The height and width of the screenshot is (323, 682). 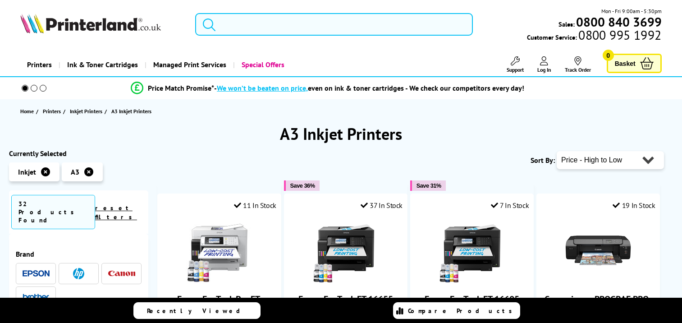 I want to click on span: We won’t be beaten on price,, so click(x=262, y=88).